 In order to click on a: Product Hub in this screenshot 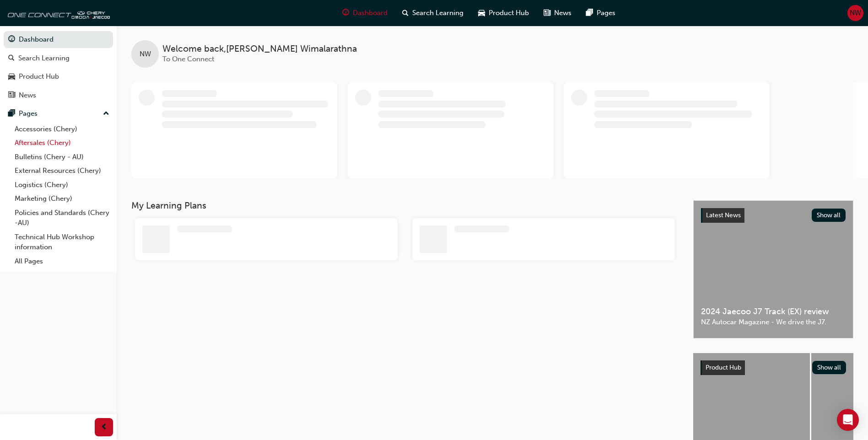, I will do `click(58, 76)`.